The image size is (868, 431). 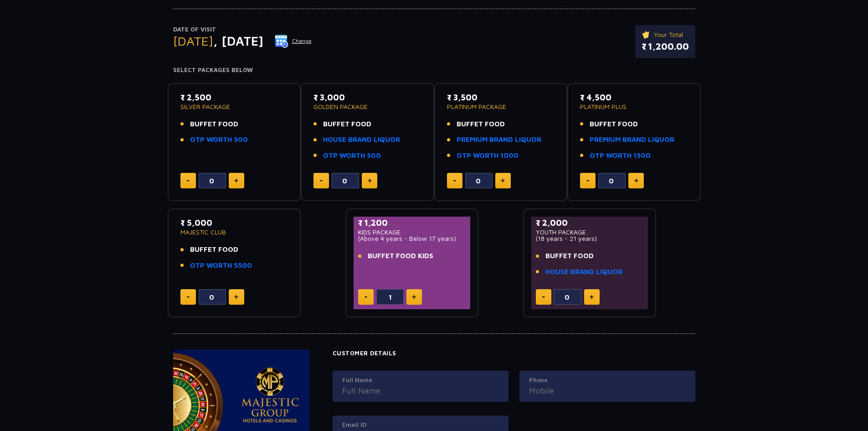 I want to click on p: MAJESTIC CLUB, so click(x=234, y=232).